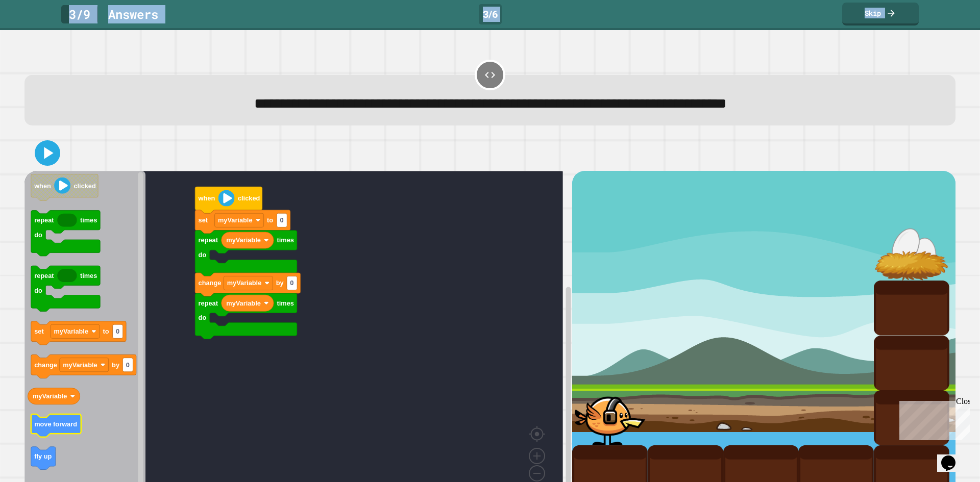  Describe the element at coordinates (490, 14) in the screenshot. I see `div: 3 / 6` at that location.